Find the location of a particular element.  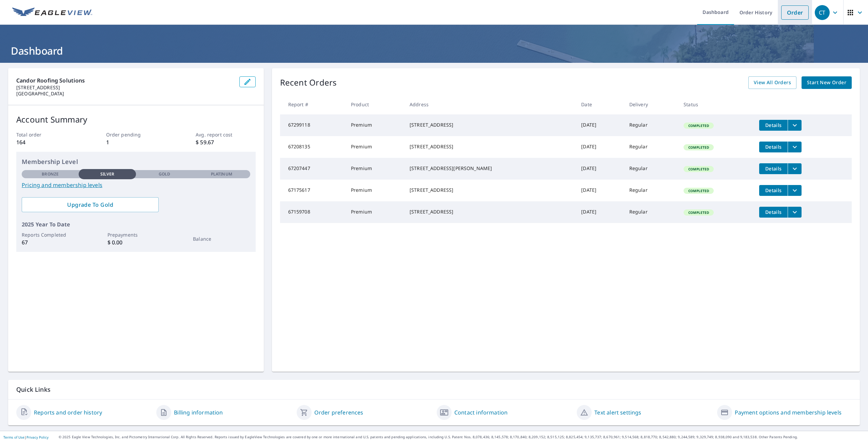

p: 1 is located at coordinates (136, 142).